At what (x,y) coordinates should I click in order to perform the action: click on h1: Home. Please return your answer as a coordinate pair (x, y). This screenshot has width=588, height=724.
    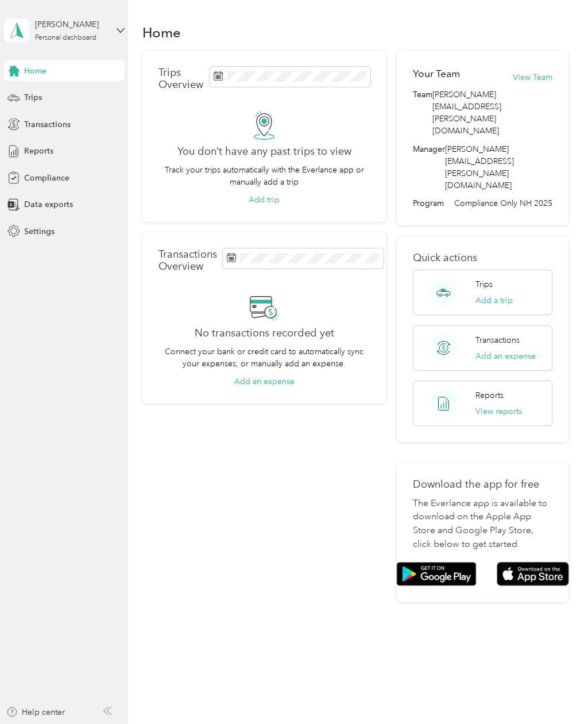
    Looking at the image, I should click on (161, 32).